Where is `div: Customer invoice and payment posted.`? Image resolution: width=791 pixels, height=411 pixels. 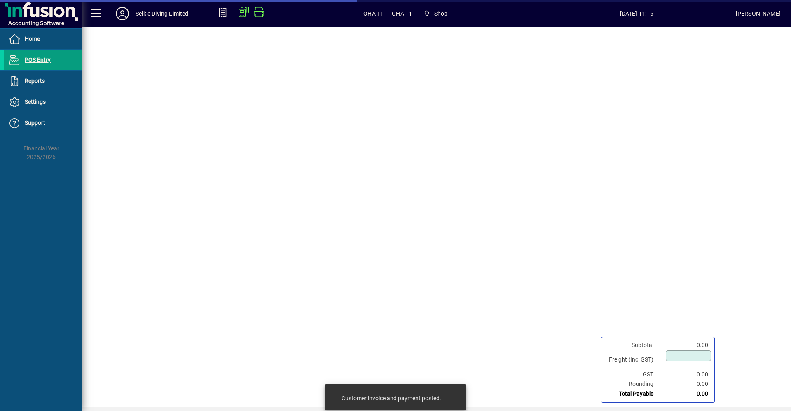
div: Customer invoice and payment posted. is located at coordinates (391, 398).